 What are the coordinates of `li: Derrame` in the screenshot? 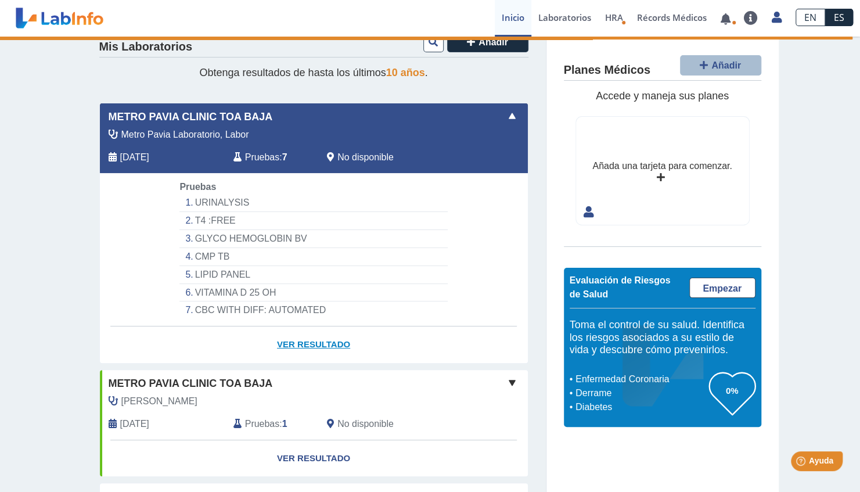 It's located at (640, 393).